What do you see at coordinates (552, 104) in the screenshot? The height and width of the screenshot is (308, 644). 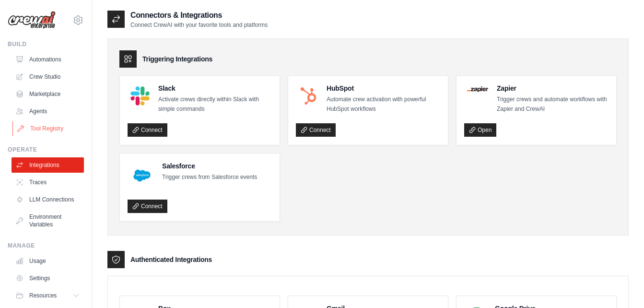 I see `p: Trigger crews and automate workflows with Zapier and CrewAI` at bounding box center [552, 104].